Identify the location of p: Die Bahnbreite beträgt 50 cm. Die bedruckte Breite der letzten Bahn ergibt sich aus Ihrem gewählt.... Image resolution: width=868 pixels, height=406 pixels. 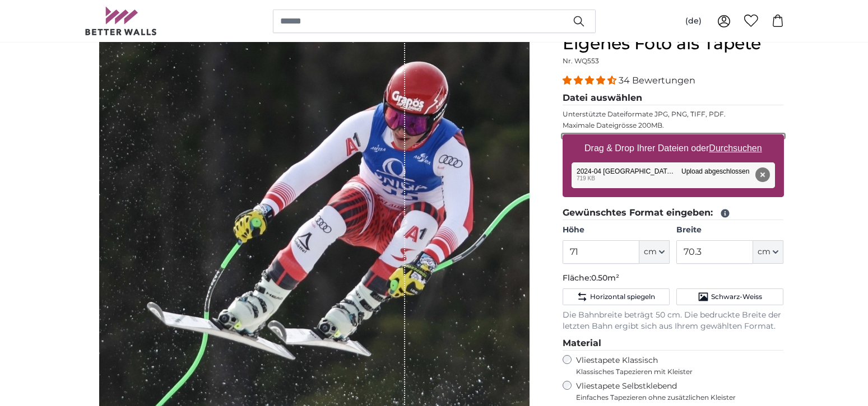
(673, 321).